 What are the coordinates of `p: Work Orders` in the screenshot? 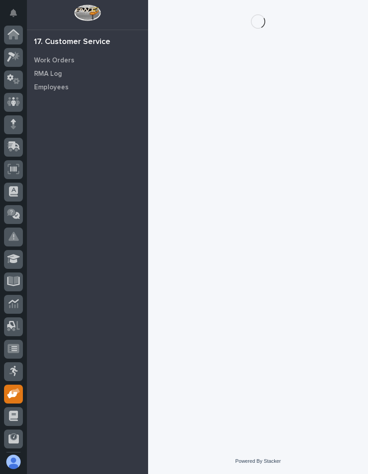 It's located at (54, 61).